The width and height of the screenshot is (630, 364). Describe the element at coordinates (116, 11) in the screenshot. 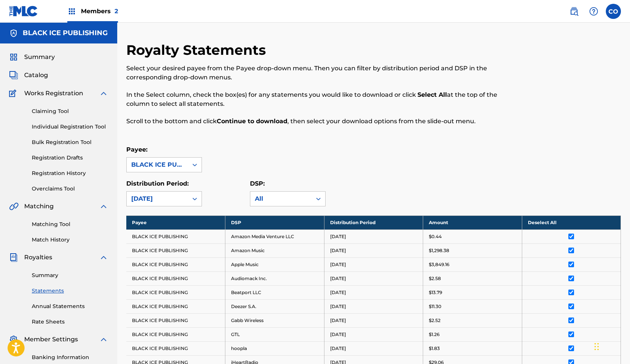

I see `span: 2` at that location.